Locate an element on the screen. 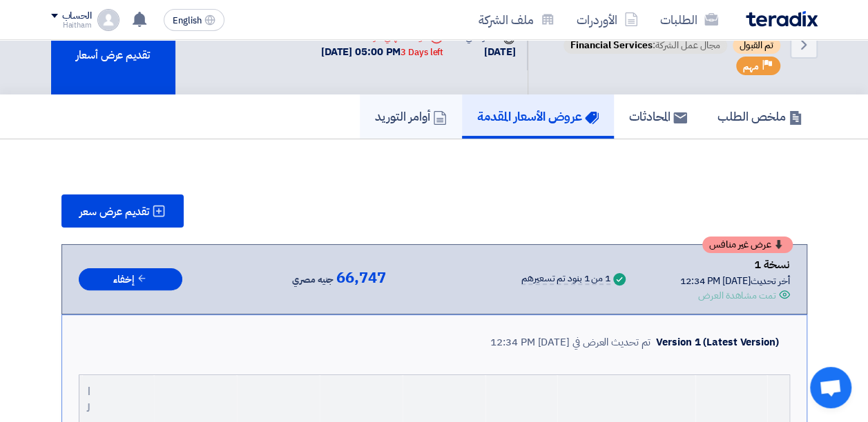 This screenshot has width=868, height=422. div: تمت مشاهدة العرض is located at coordinates (737, 295).